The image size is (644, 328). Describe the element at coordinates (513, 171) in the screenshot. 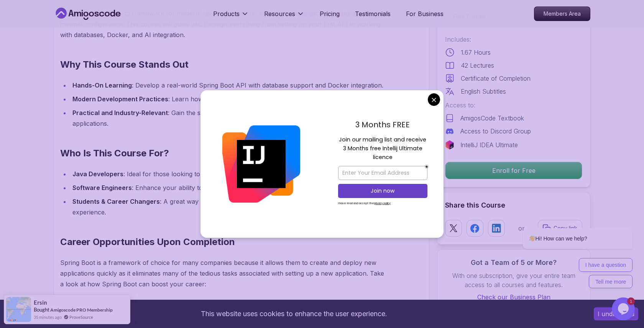

I see `button: Enroll for Free` at that location.